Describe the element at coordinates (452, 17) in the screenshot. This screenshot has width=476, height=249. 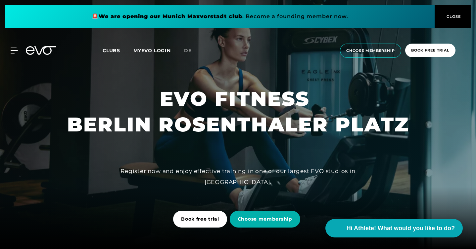
I see `span: CLOSE` at that location.